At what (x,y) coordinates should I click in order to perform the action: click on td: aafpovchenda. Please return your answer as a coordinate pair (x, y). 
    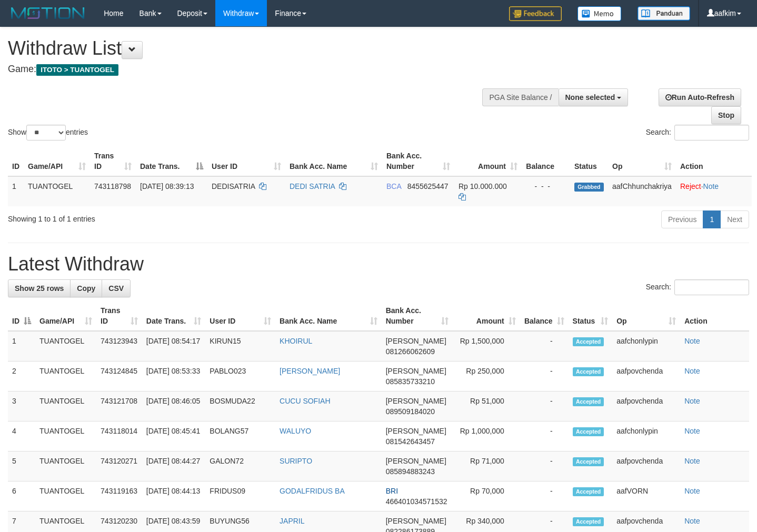
    Looking at the image, I should click on (646, 406).